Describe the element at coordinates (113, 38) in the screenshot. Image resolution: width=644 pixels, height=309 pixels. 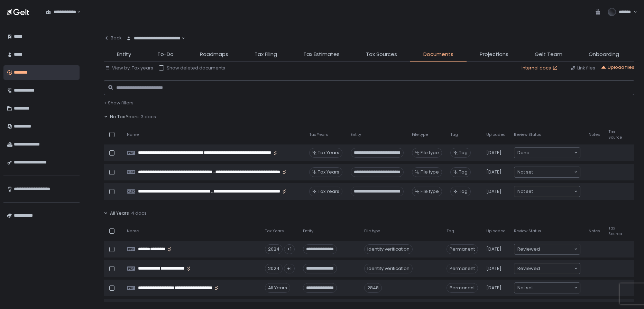
I see `div: Back` at that location.